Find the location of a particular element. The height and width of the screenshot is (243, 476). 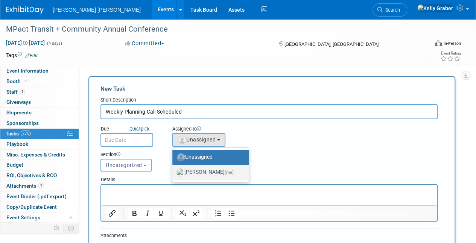

div: Details is located at coordinates (269, 178).